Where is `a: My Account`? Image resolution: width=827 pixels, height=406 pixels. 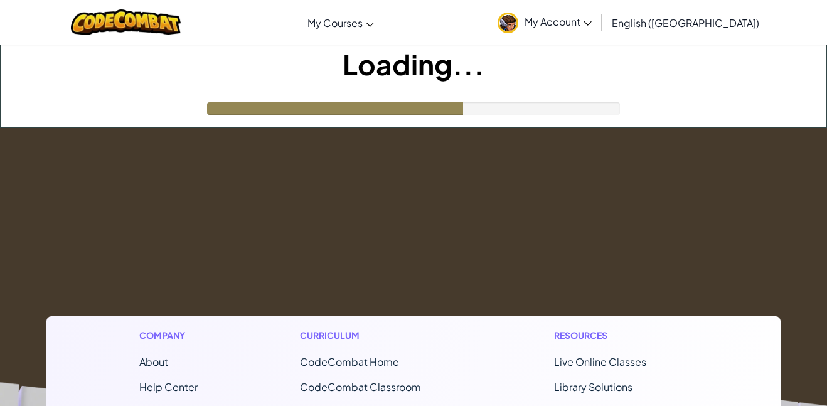 a: My Account is located at coordinates (545, 22).